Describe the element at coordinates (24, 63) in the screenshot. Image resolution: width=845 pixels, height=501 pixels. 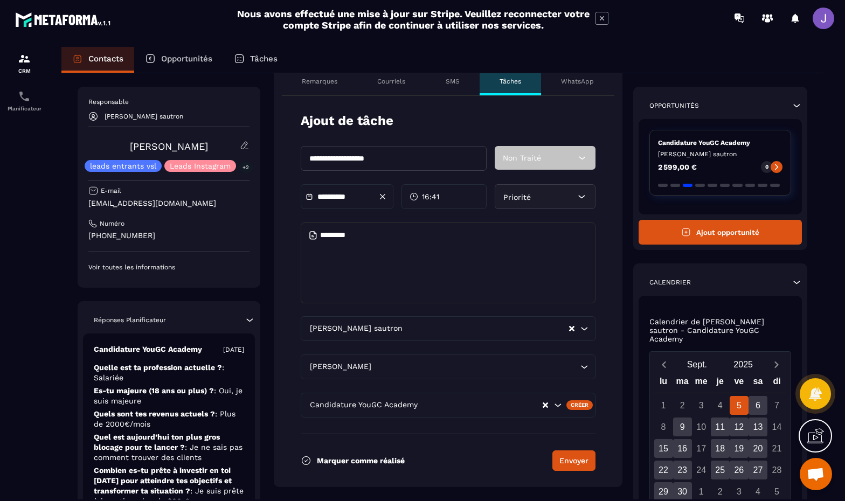
I see `a: formationformationCRM` at that location.